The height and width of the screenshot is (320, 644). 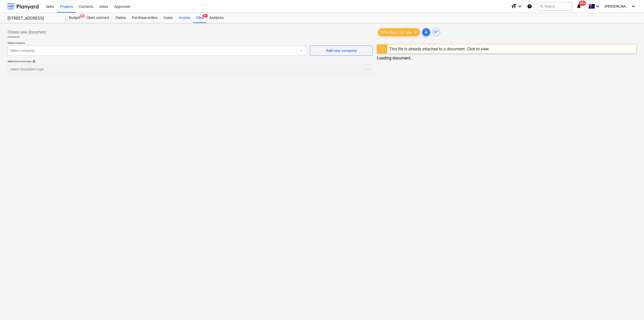 What do you see at coordinates (121, 18) in the screenshot?
I see `a: Claims` at bounding box center [121, 18].